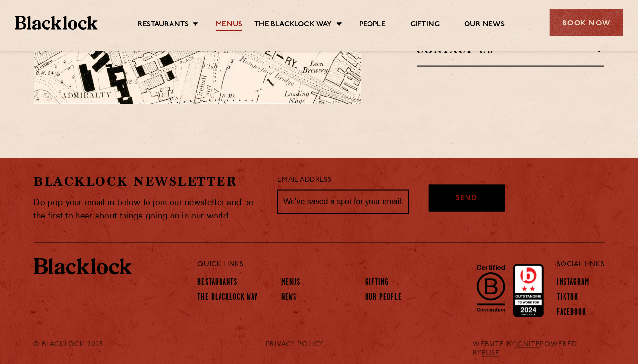  I want to click on input: We’ve saved a spot for your email..., so click(343, 202).